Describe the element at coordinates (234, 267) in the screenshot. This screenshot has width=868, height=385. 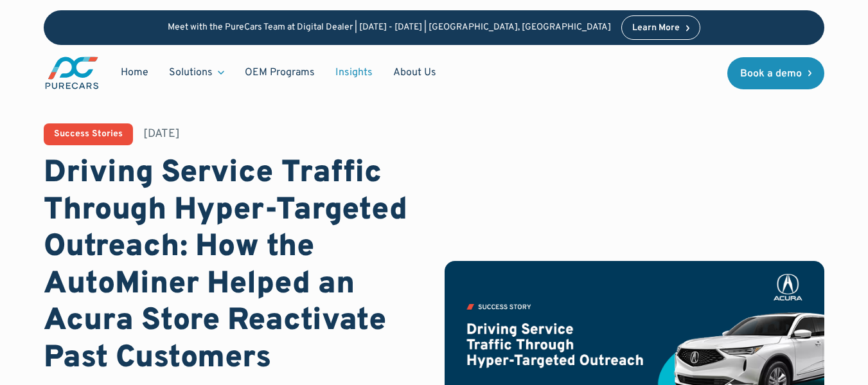
I see `h1: Driving Service Traffic Through Hyper-Targeted Outreach: How the AutoMiner Helped an Acura Store ...` at that location.